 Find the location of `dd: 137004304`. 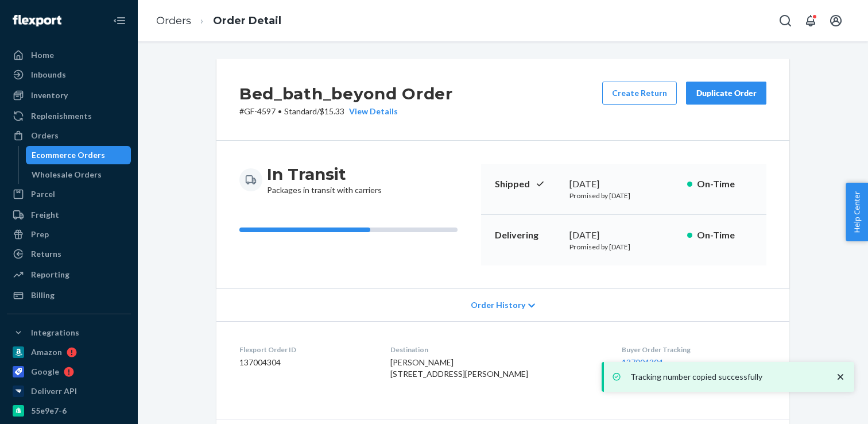

dd: 137004304 is located at coordinates (305, 362).